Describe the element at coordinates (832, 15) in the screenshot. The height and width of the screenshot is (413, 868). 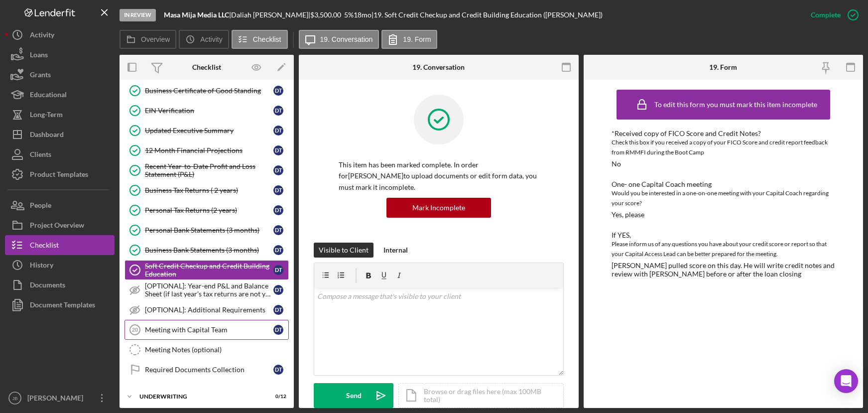
I see `button: Complete` at that location.